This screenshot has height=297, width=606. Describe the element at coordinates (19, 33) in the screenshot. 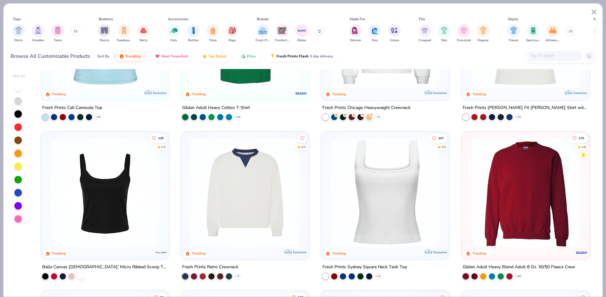

I see `div: filter for Shirts` at that location.